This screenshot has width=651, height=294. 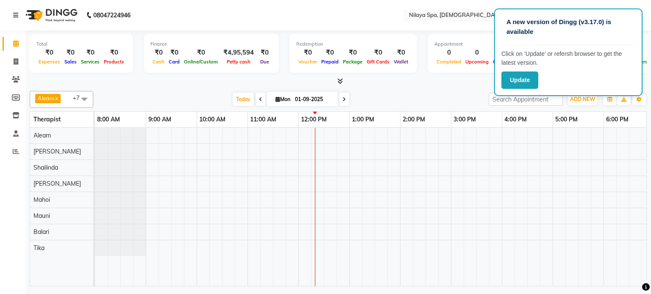 What do you see at coordinates (49, 62) in the screenshot?
I see `span: Expenses` at bounding box center [49, 62].